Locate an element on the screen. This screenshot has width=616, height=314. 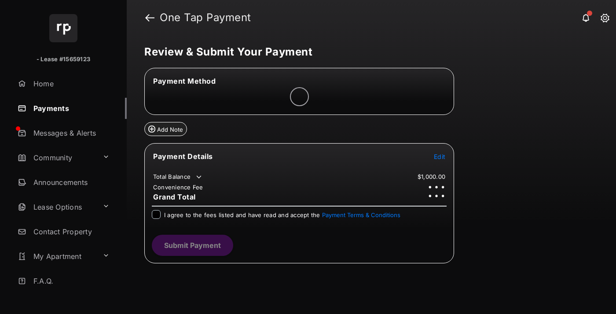
td: Total Balance is located at coordinates (178, 177).